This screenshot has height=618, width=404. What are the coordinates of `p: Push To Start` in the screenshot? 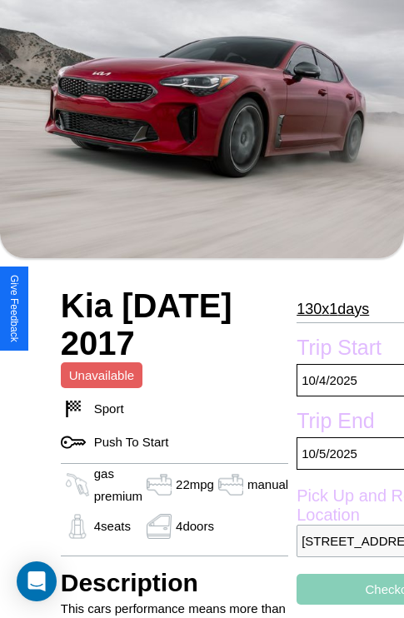 It's located at (127, 441).